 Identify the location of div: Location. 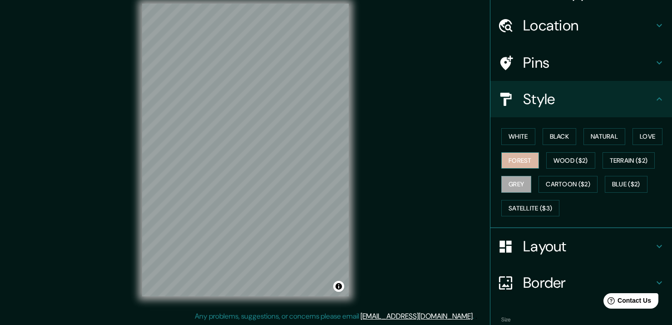
(581, 25).